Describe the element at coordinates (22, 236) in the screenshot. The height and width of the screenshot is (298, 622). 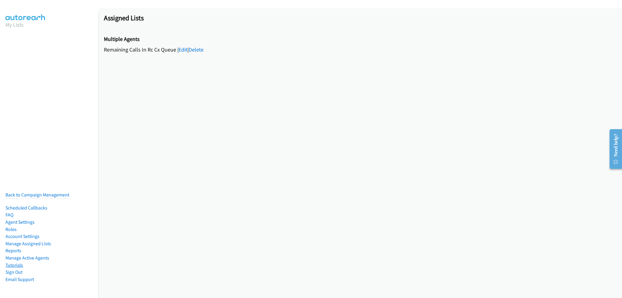
I see `a: Account Settings` at that location.